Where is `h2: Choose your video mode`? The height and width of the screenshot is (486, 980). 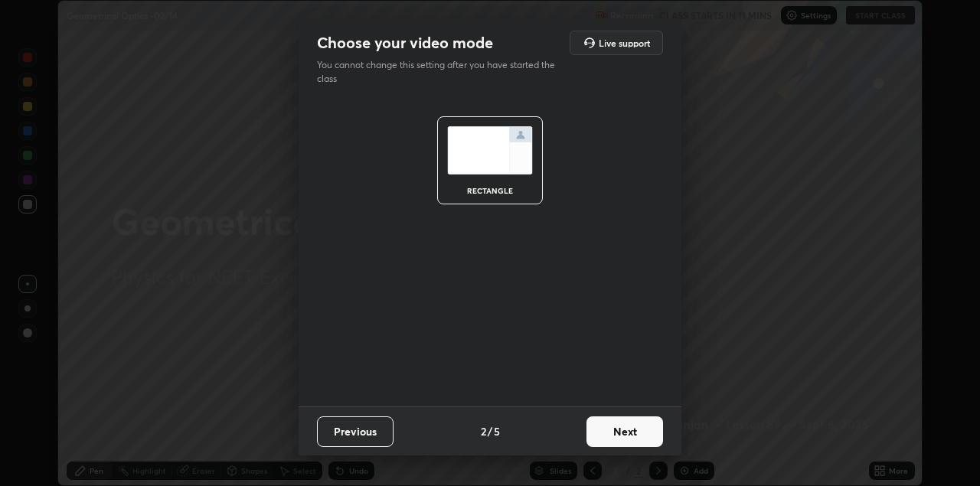
h2: Choose your video mode is located at coordinates (405, 43).